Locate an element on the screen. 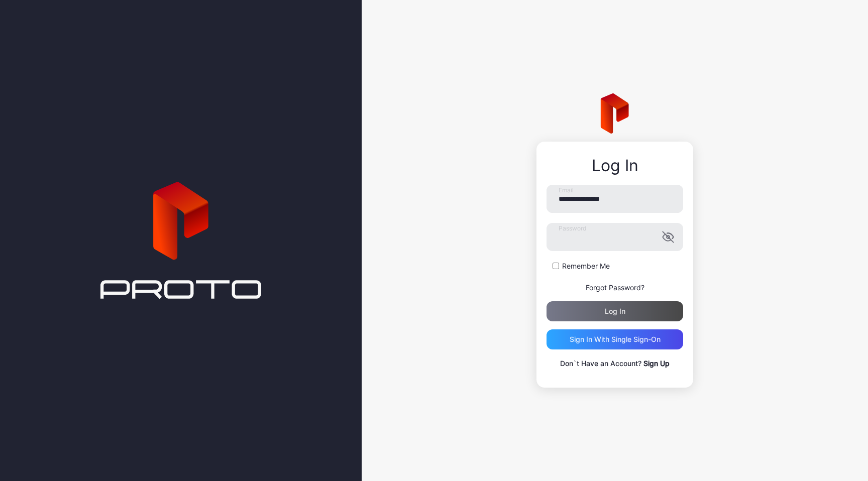 This screenshot has height=481, width=868. a: Forgot Password? is located at coordinates (615, 287).